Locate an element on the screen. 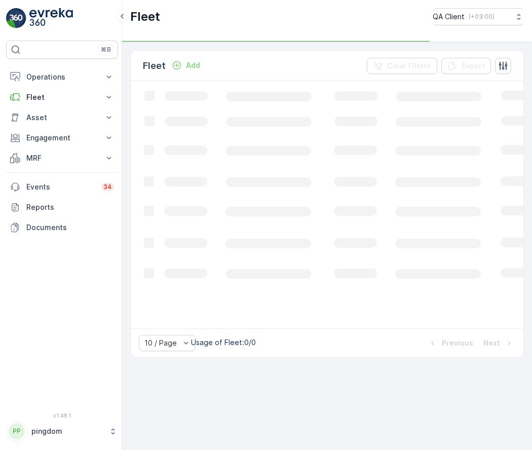 Image resolution: width=532 pixels, height=450 pixels. p: Usage of Fleet : 0/0 is located at coordinates (223, 342).